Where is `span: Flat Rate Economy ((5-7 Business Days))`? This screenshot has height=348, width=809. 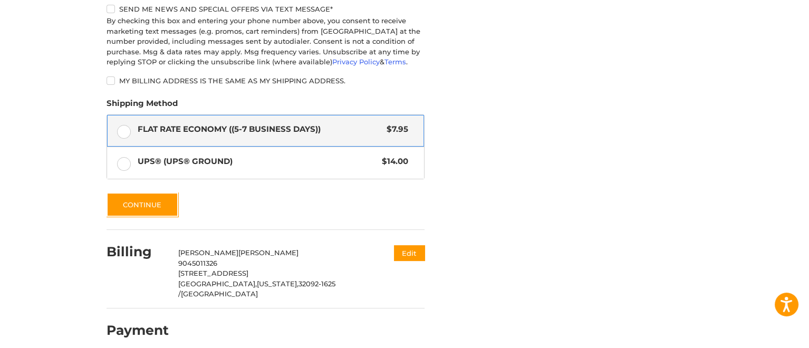
span: Flat Rate Economy ((5-7 Business Days)) is located at coordinates (259, 129).